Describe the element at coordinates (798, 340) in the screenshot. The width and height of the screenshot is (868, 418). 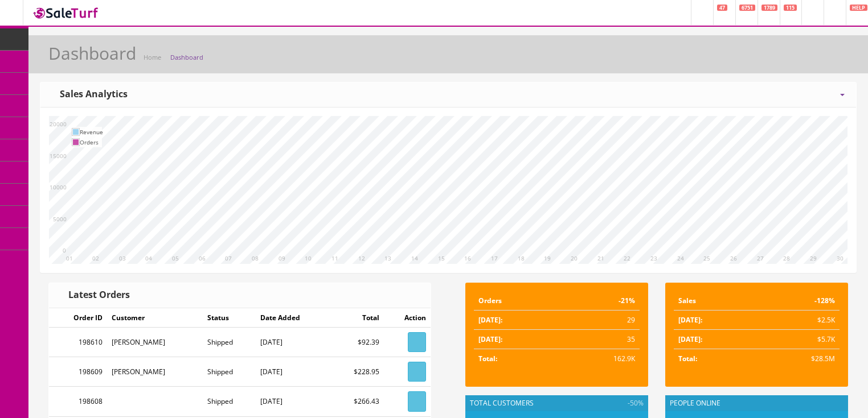
I see `td: $5.7K` at that location.